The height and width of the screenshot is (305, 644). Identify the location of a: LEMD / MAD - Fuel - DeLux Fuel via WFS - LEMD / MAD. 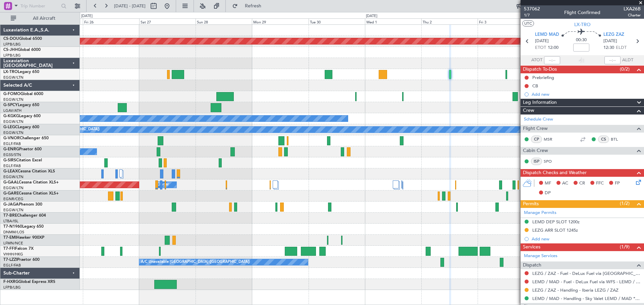
(586, 282).